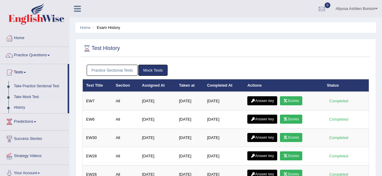  I want to click on h2: Test History, so click(101, 49).